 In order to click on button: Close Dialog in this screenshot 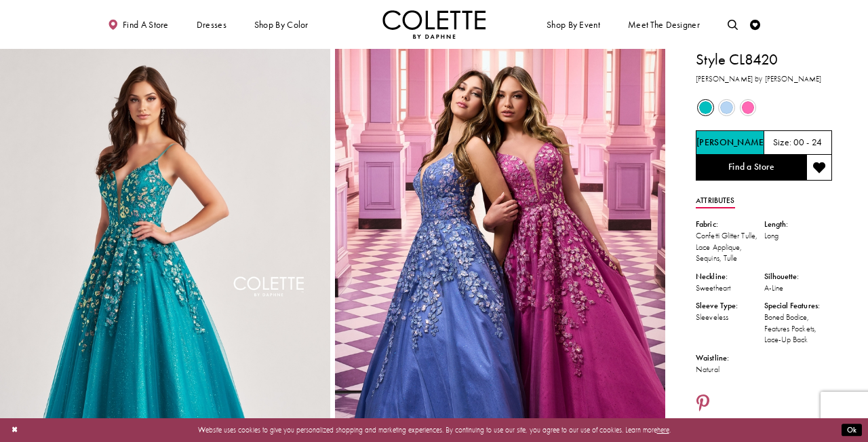, I will do `click(14, 430)`.